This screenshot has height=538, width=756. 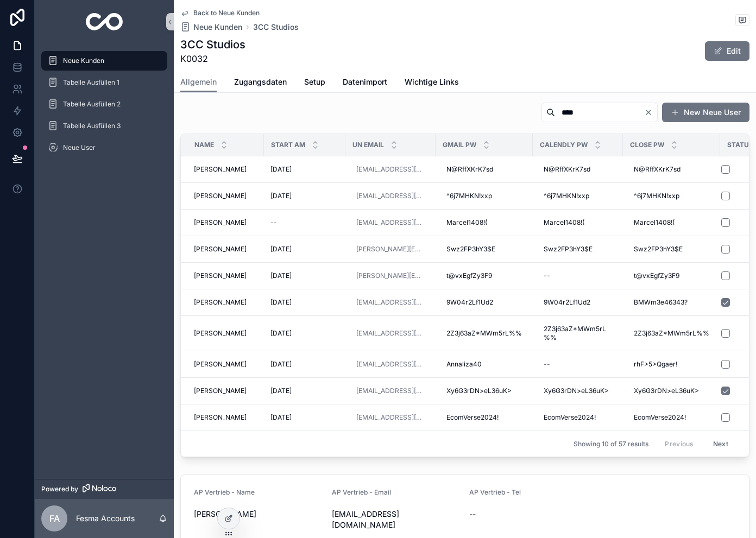 What do you see at coordinates (92, 104) in the screenshot?
I see `span: Tabelle Ausfüllen 2` at bounding box center [92, 104].